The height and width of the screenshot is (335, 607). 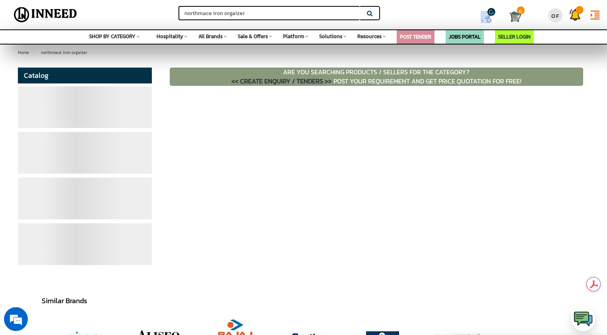 I want to click on span: Hospitality, so click(x=170, y=36).